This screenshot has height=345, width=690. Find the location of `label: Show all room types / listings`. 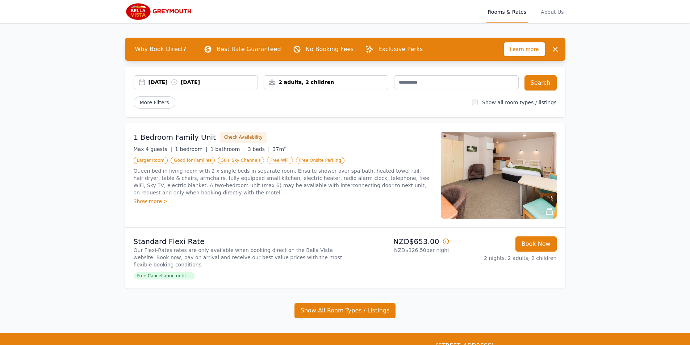

label: Show all room types / listings is located at coordinates (519, 102).